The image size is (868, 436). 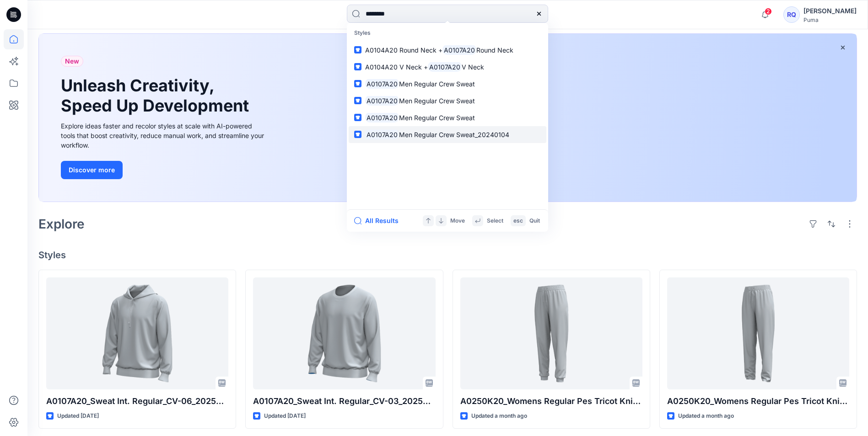 I want to click on div: Puma, so click(x=830, y=20).